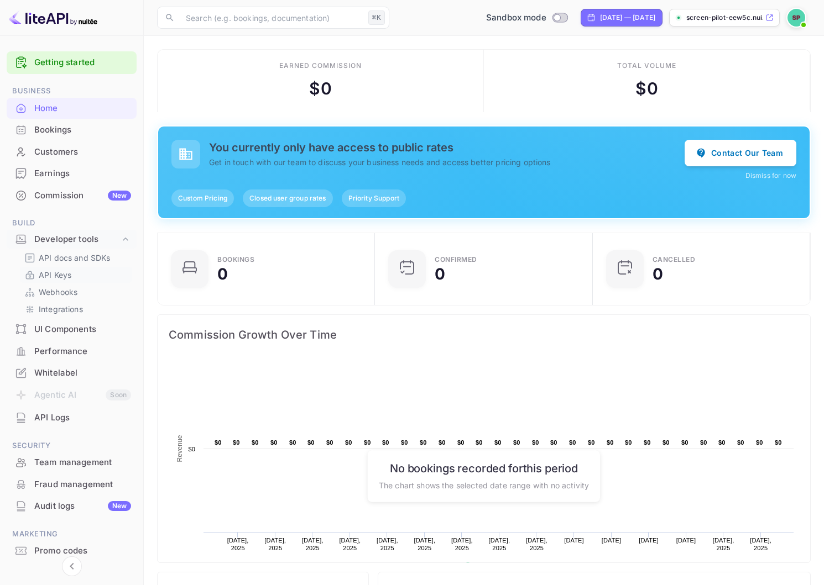  Describe the element at coordinates (71, 62) in the screenshot. I see `div: Getting started` at that location.